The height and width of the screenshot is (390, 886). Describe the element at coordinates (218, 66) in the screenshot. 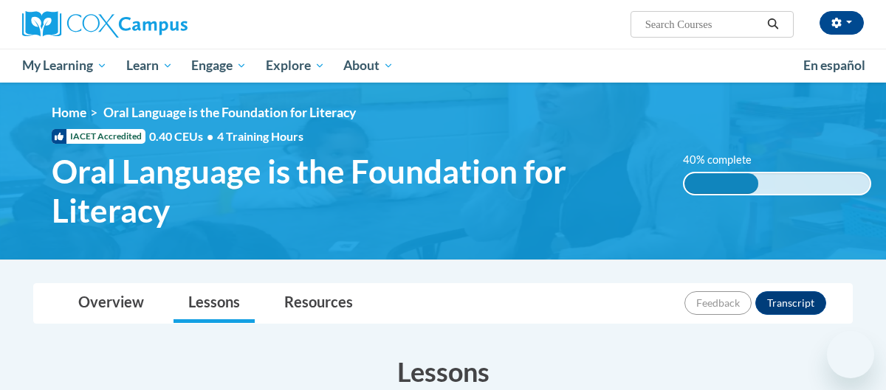

I see `span: Engage` at that location.